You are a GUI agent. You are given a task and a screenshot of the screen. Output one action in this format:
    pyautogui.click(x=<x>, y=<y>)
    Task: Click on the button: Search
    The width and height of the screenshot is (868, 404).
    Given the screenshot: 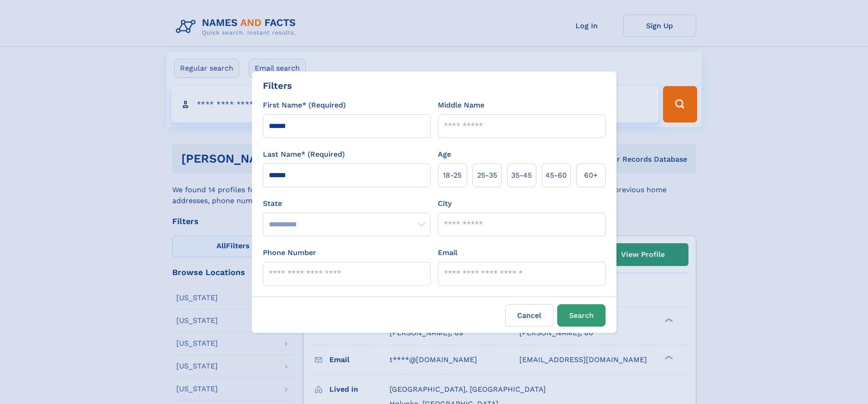 What is the action you would take?
    pyautogui.click(x=582, y=315)
    